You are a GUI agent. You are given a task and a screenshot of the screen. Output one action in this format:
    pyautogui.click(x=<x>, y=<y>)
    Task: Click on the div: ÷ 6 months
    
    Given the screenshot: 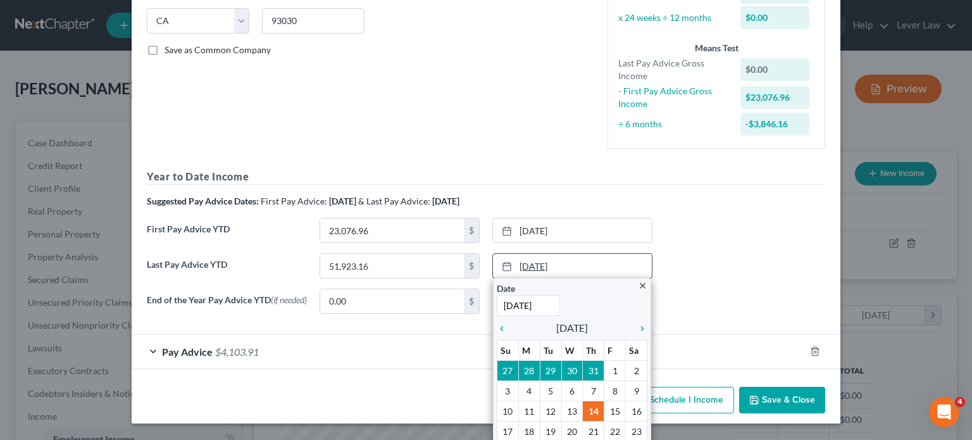 What is the action you would take?
    pyautogui.click(x=673, y=124)
    